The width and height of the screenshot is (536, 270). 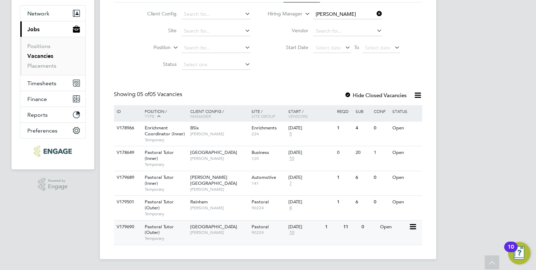 What do you see at coordinates (127, 153) in the screenshot?
I see `div: V178649` at bounding box center [127, 153].